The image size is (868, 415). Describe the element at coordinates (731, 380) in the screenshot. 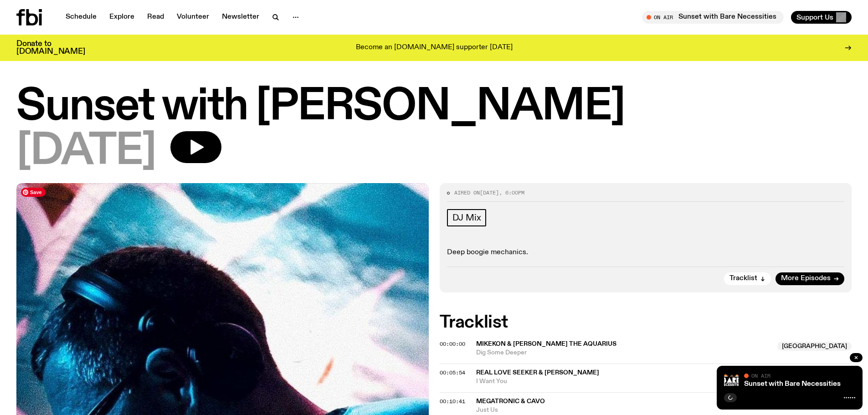

I see `img: Bare Necessities` at that location.